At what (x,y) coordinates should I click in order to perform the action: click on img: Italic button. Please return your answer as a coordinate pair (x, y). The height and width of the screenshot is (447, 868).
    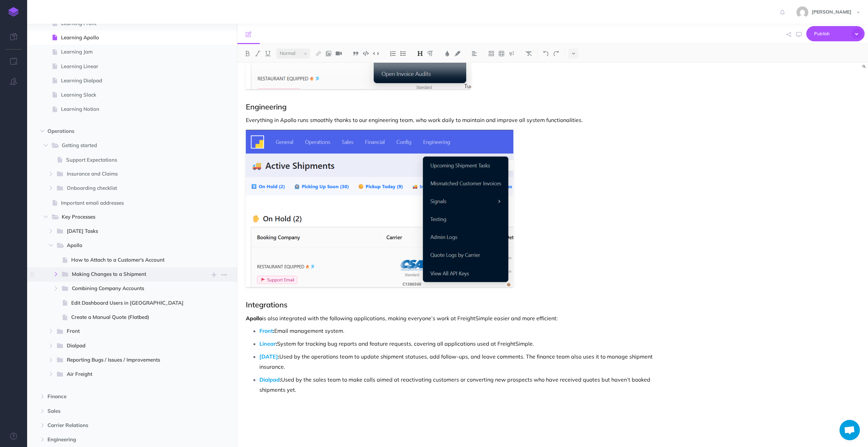
    Looking at the image, I should click on (257, 54).